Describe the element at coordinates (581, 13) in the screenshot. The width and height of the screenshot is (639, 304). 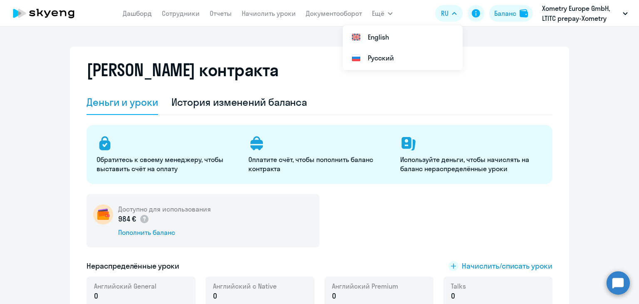
I see `p: Xometry Europe GmbH, LTITC prepay-Xometry Europe GmbH_Основной` at that location.